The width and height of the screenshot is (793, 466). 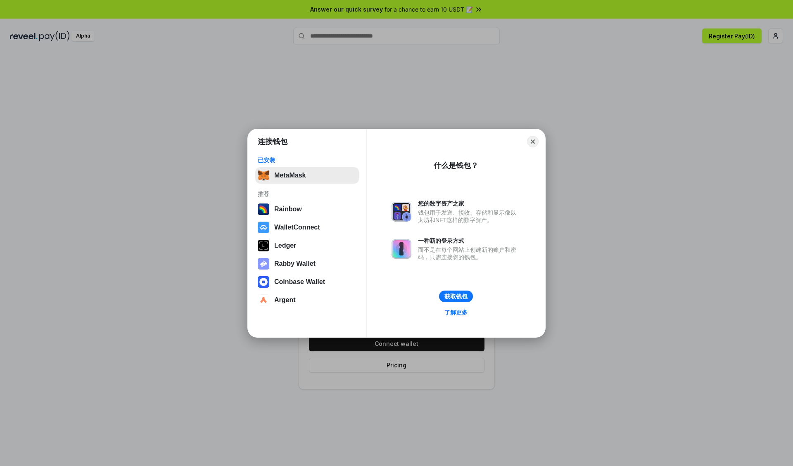 What do you see at coordinates (295, 264) in the screenshot?
I see `div: Rabby Wallet` at bounding box center [295, 264].